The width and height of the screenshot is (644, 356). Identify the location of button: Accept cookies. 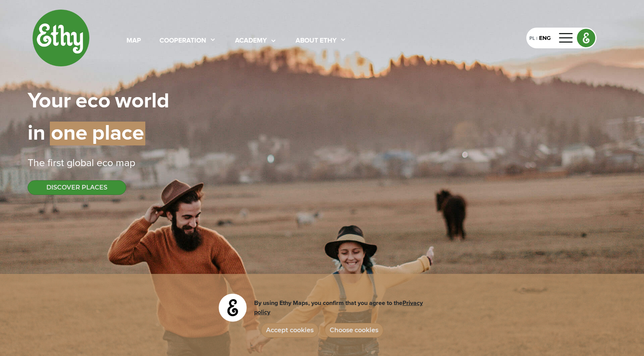
(290, 330).